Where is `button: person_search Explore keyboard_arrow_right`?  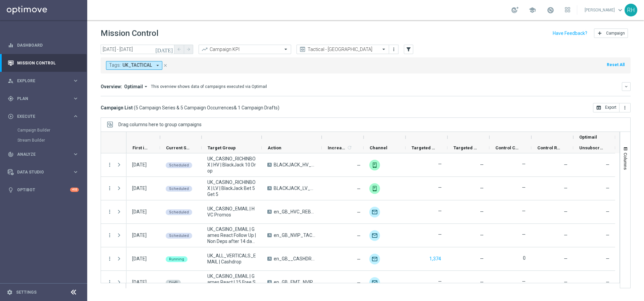 button: person_search Explore keyboard_arrow_right is located at coordinates (43, 81).